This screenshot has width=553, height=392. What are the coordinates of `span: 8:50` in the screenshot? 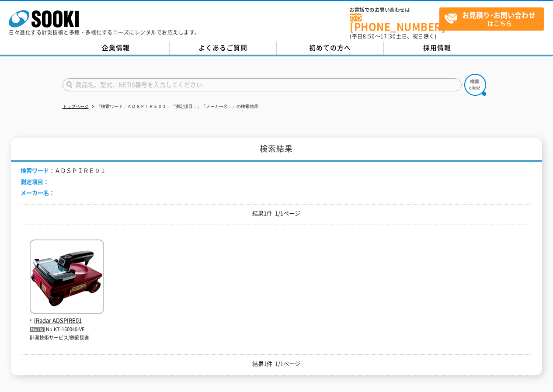 It's located at (369, 36).